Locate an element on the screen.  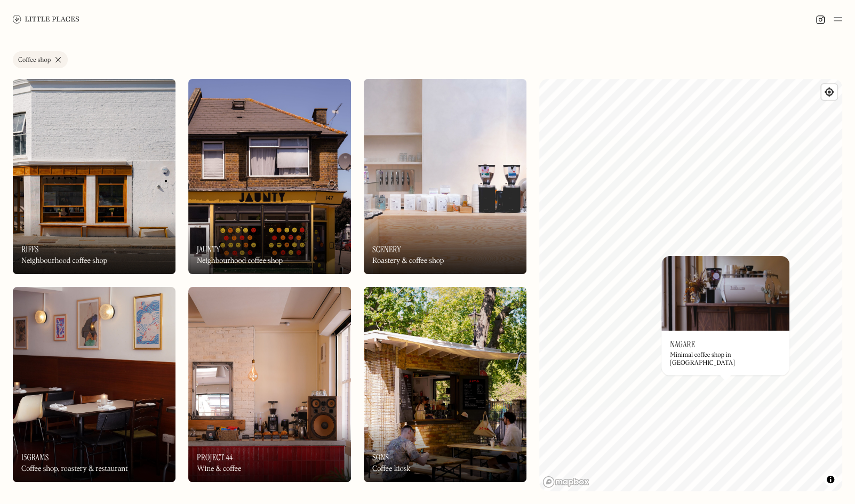
h3: Nagare is located at coordinates (682, 344).